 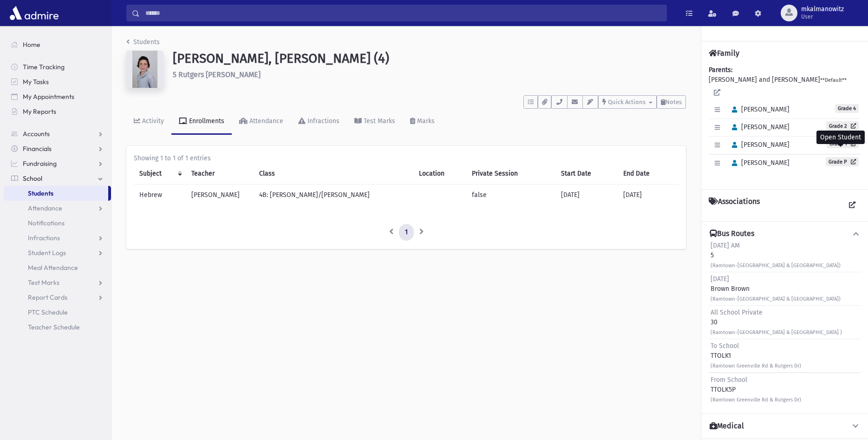 I want to click on span: All School Private, so click(x=737, y=312).